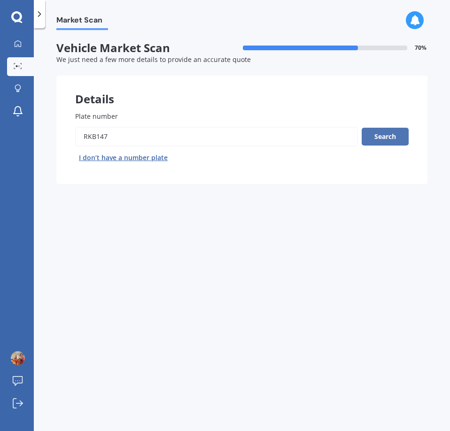  I want to click on span: 70 %, so click(420, 48).